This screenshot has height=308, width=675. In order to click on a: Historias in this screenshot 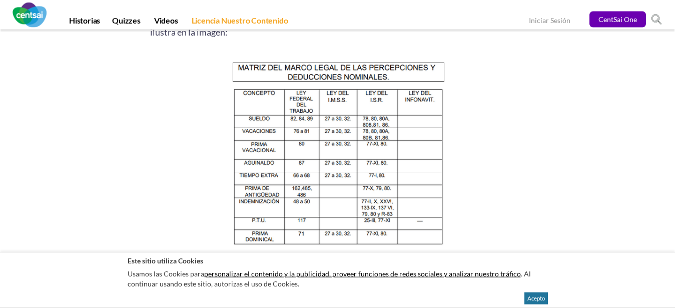, I will do `click(85, 23)`.